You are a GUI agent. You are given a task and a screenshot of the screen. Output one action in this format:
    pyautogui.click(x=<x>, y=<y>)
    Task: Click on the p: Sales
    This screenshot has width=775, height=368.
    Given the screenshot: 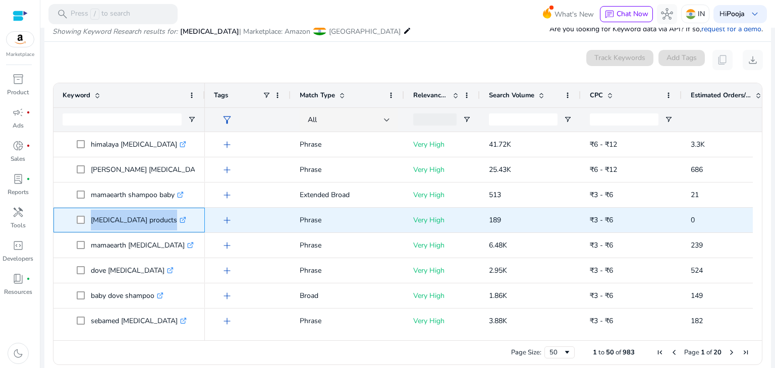 What is the action you would take?
    pyautogui.click(x=18, y=159)
    